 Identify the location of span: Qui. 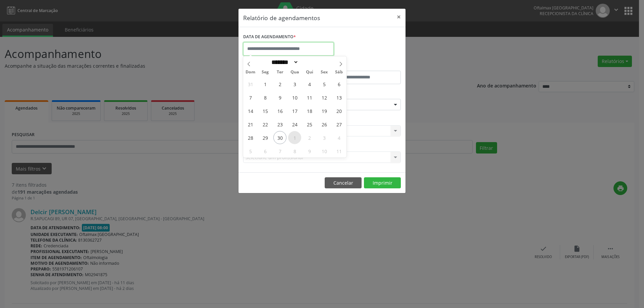
(310, 72).